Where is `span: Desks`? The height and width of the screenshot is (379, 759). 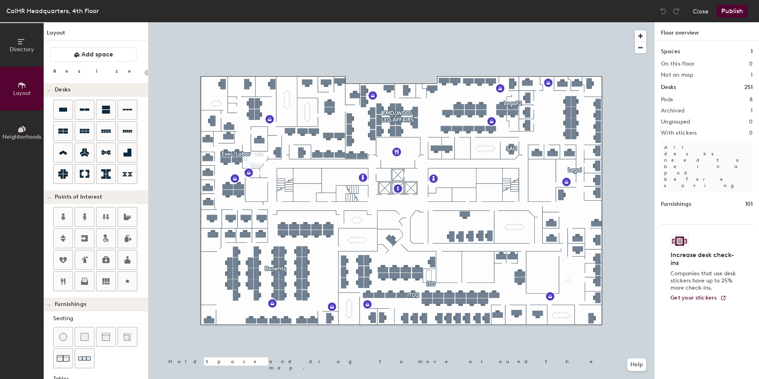
span: Desks is located at coordinates (62, 90).